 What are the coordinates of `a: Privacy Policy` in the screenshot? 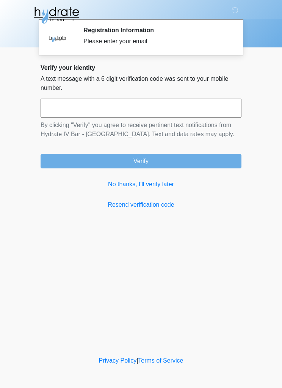 It's located at (118, 360).